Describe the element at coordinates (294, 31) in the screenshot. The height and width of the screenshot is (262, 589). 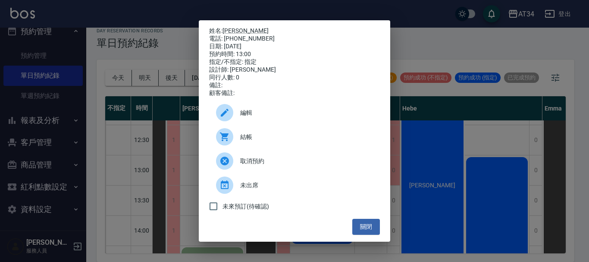
I see `p: 姓名:` at that location.